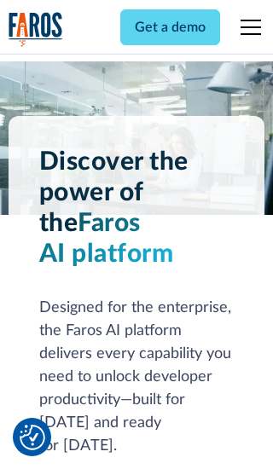  Describe the element at coordinates (247, 27) in the screenshot. I see `div: menu` at that location.